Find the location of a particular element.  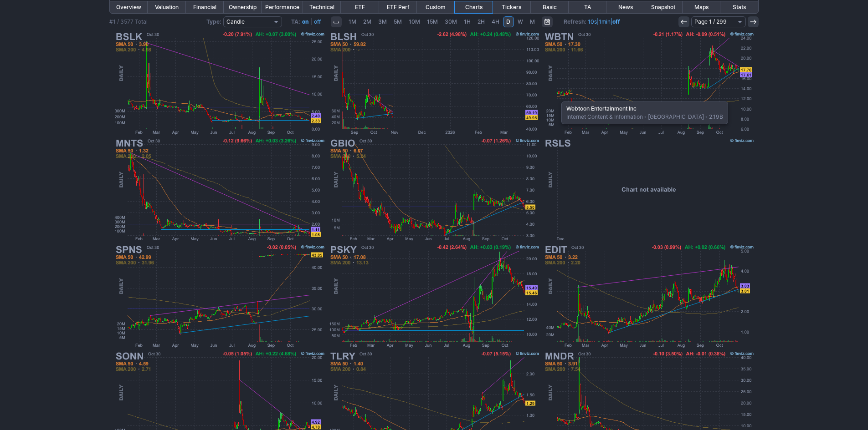

a: Charts is located at coordinates (473, 8).